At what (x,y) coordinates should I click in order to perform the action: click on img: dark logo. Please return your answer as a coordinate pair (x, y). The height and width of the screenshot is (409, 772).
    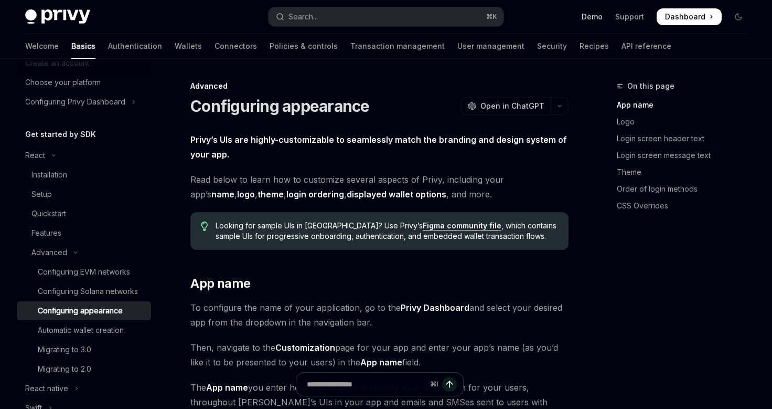
    Looking at the image, I should click on (58, 17).